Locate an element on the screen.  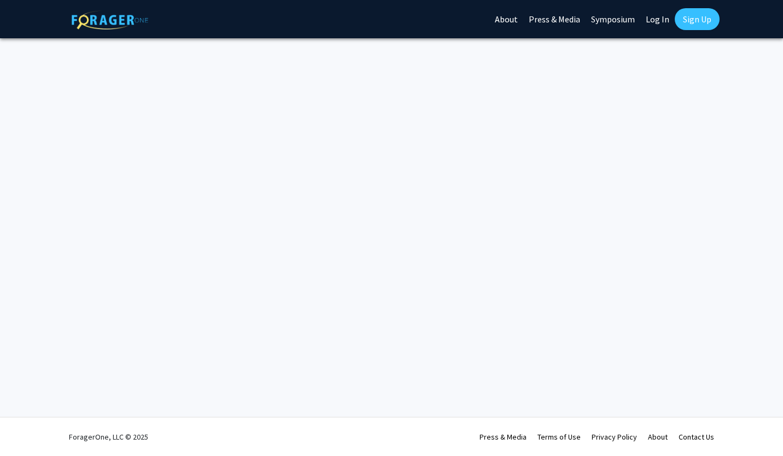
img: ForagerOne Logo is located at coordinates (110, 20).